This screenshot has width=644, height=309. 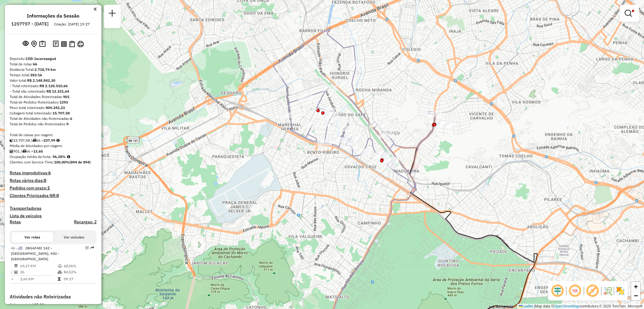 What do you see at coordinates (558, 291) in the screenshot?
I see `span: Ocultar deslocamento` at bounding box center [558, 291].